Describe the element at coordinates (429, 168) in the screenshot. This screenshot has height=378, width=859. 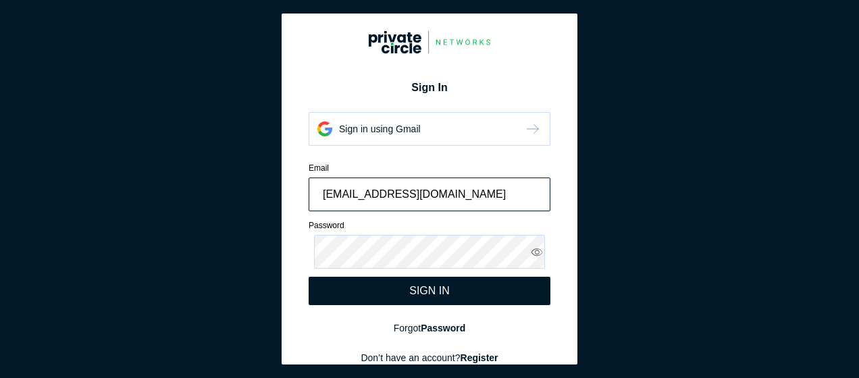
I see `div: Email` at that location.